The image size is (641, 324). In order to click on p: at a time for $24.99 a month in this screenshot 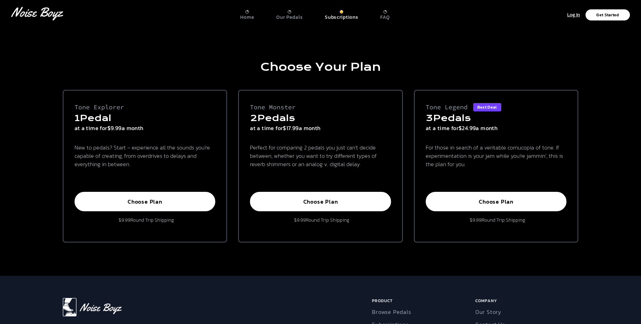, I will do `click(496, 128)`.